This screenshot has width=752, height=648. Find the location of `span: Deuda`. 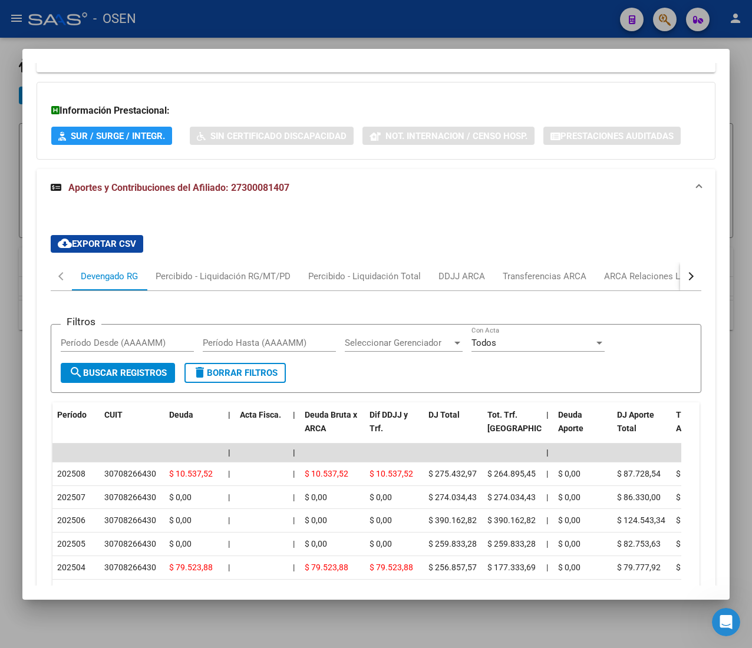

span: Deuda is located at coordinates (181, 415).